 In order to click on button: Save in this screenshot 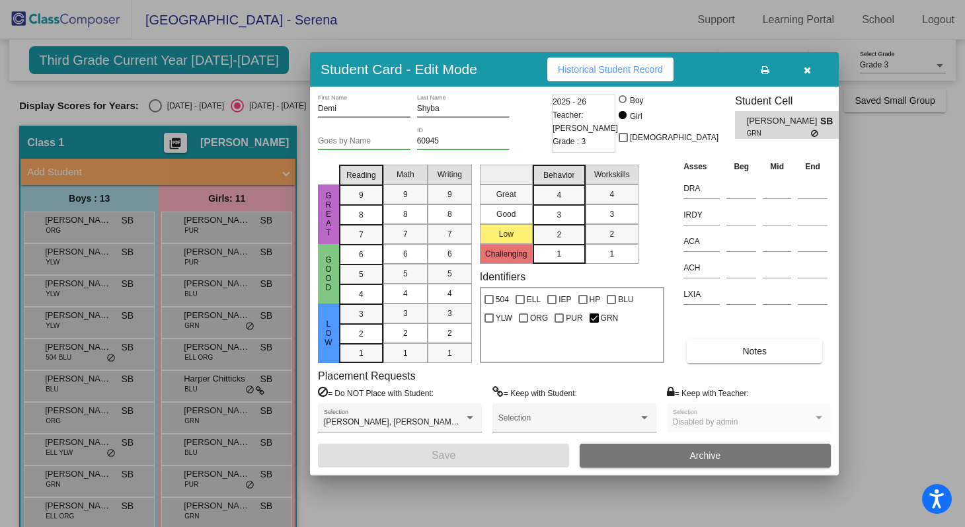, I will do `click(443, 455)`.